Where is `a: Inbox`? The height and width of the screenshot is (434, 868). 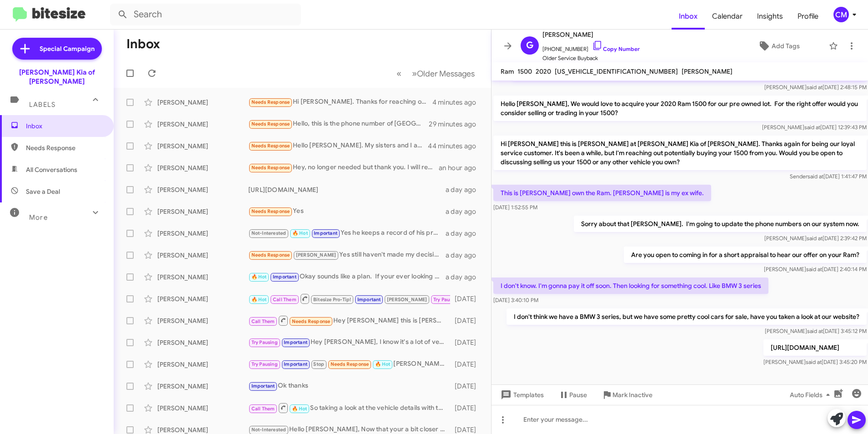
a: Inbox is located at coordinates (688, 16).